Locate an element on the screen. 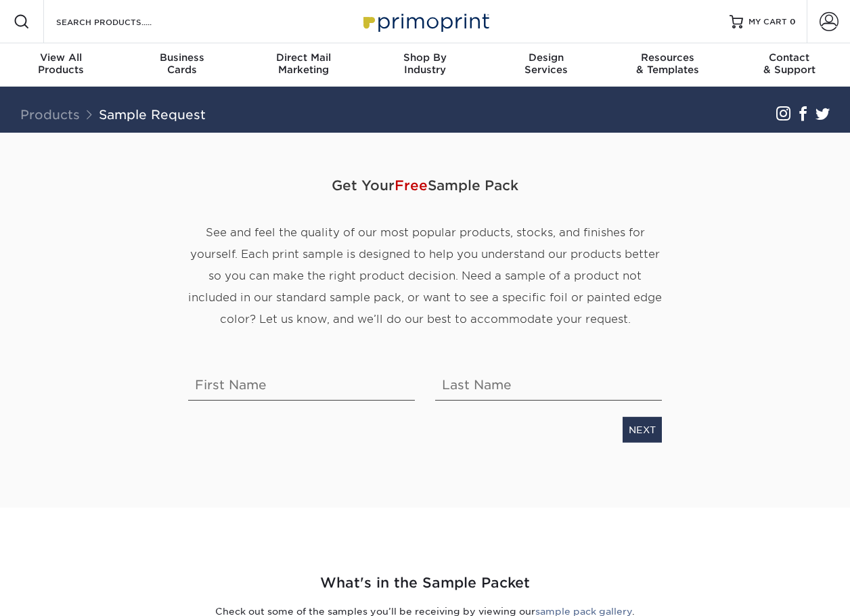 The image size is (850, 616). div: Industry is located at coordinates (425, 64).